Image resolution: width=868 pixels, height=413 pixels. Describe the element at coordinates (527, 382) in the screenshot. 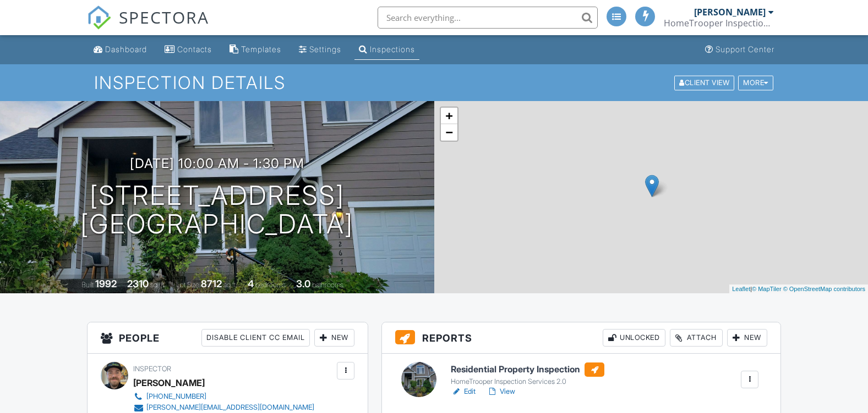

I see `div: HomeTrooper Inspection Services 2.0` at that location.